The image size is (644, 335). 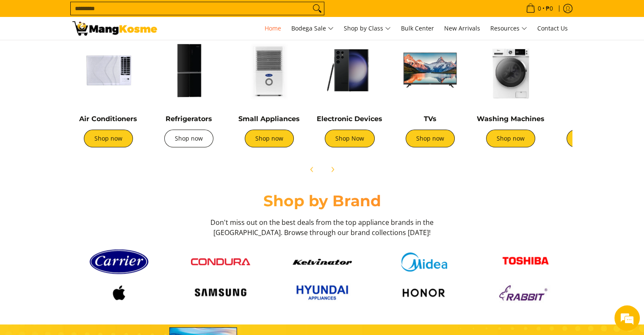 What do you see at coordinates (115, 29) in the screenshot?
I see `img: Mang Kosme: Your Home Appliances Warehouse Sale Partner!` at bounding box center [115, 29].